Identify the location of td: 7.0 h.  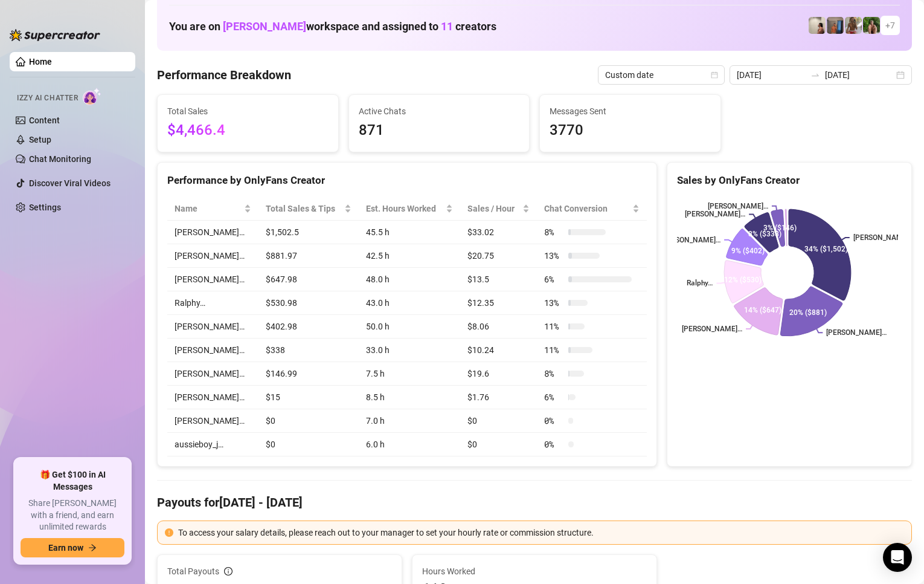
(409, 420).